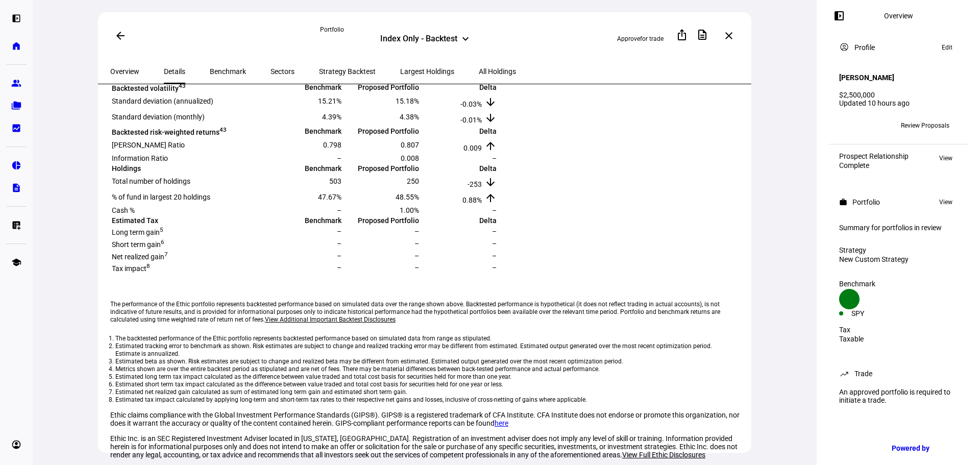  I want to click on mat-icon: trending_up, so click(844, 374).